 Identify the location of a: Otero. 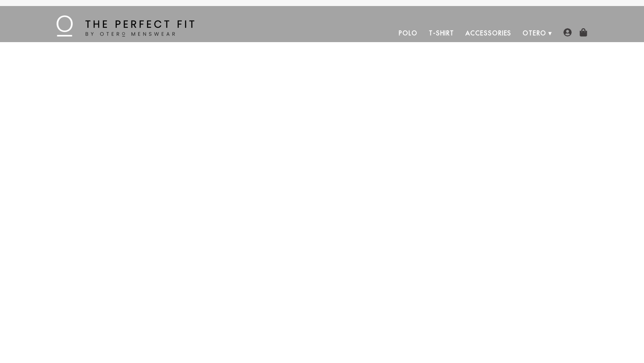
(534, 33).